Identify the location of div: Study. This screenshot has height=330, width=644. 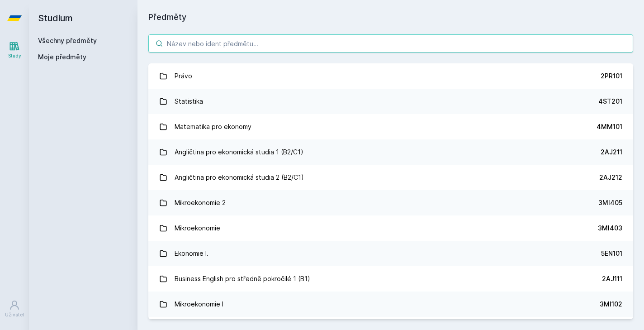
(15, 56).